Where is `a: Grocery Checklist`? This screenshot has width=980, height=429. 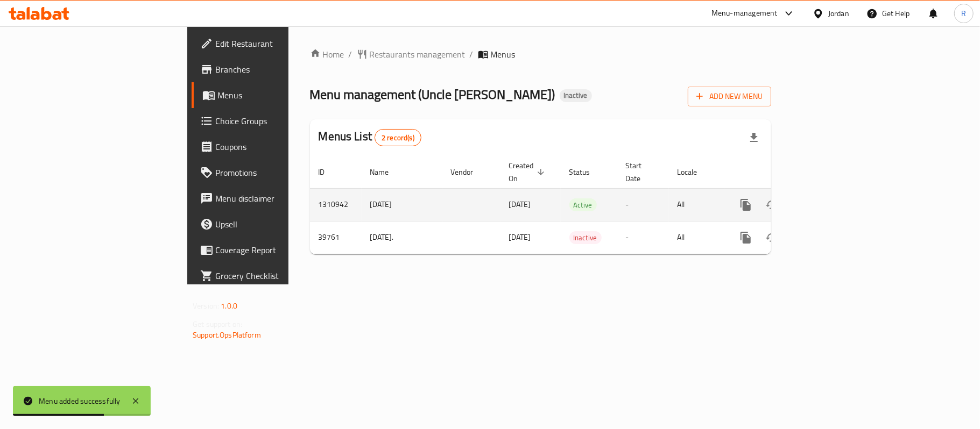
a: Grocery Checklist is located at coordinates (271, 276).